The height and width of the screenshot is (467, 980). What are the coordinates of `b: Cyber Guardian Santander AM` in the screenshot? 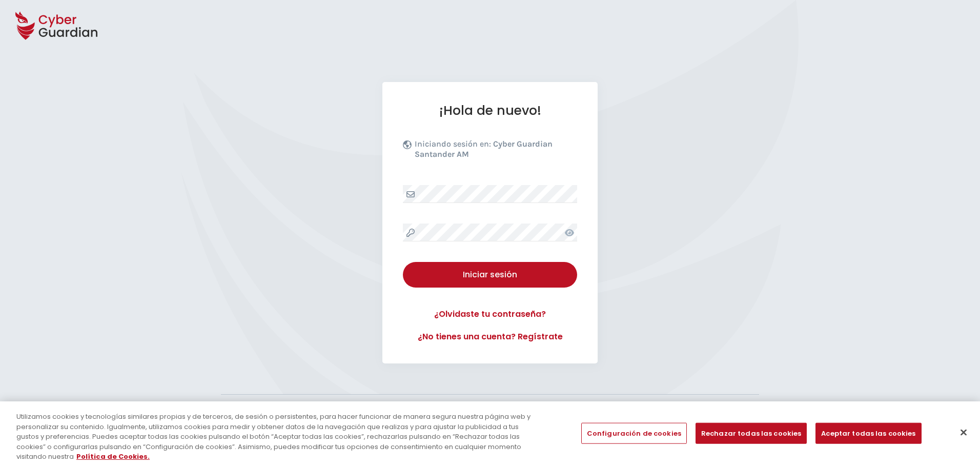 It's located at (483, 148).